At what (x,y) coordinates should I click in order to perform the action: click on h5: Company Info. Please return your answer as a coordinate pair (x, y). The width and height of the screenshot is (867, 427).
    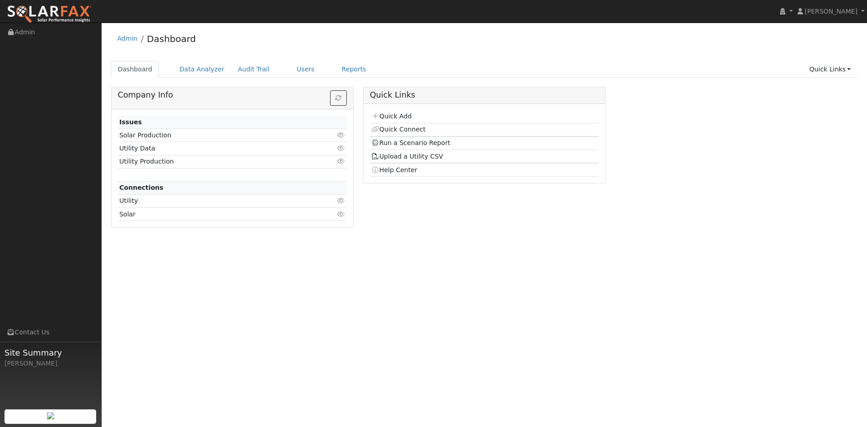
    Looking at the image, I should click on (232, 95).